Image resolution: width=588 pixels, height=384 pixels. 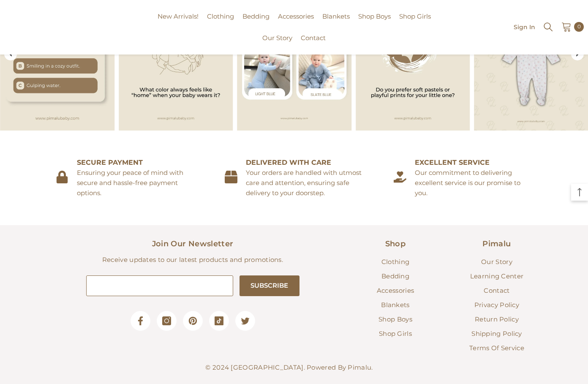 What do you see at coordinates (524, 27) in the screenshot?
I see `a: Sign In` at bounding box center [524, 27].